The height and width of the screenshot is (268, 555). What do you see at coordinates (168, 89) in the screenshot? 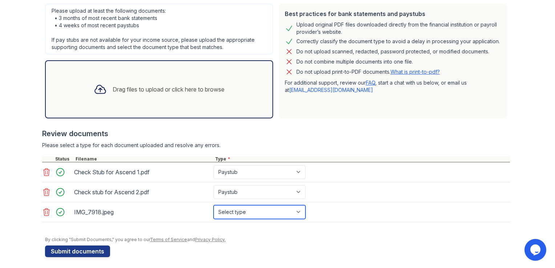
I see `div: Drag files to upload or click here to browse` at bounding box center [168, 89].